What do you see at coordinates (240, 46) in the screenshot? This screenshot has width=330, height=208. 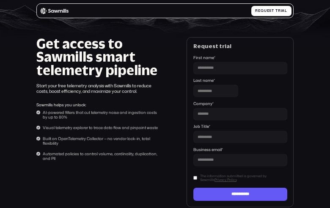 I see `div: Request trial` at bounding box center [240, 46].